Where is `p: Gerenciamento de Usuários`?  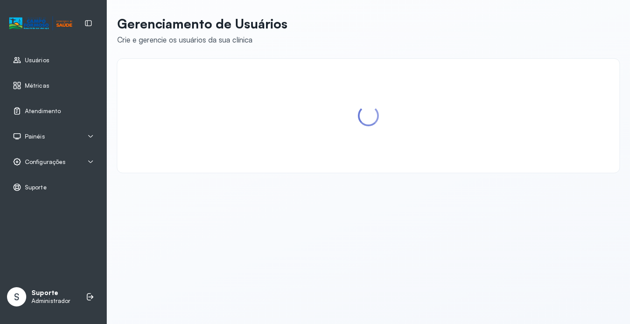 p: Gerenciamento de Usuários is located at coordinates (202, 24).